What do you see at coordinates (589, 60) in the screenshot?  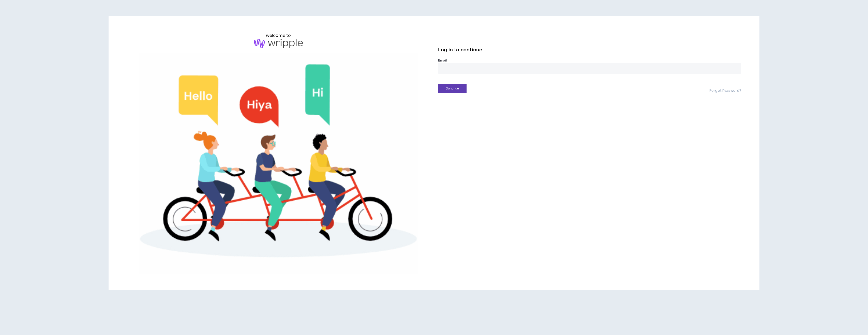 I see `label: Email` at bounding box center [589, 60].